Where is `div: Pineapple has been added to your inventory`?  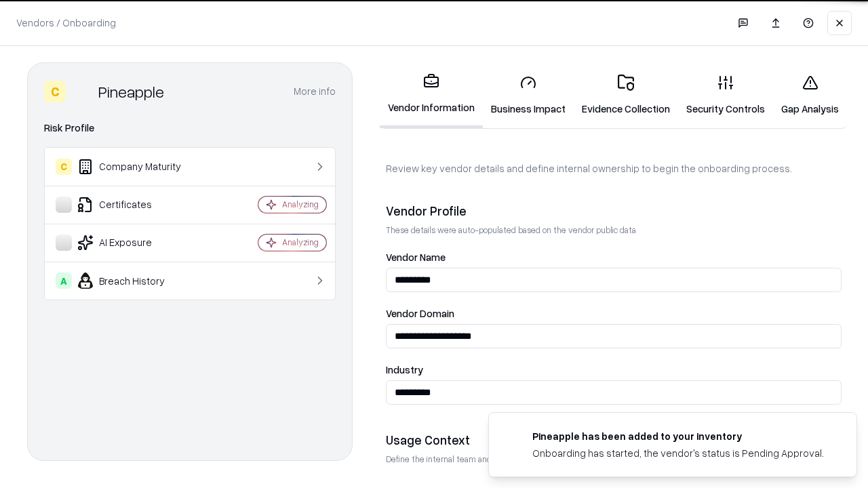 div: Pineapple has been added to your inventory is located at coordinates (678, 436).